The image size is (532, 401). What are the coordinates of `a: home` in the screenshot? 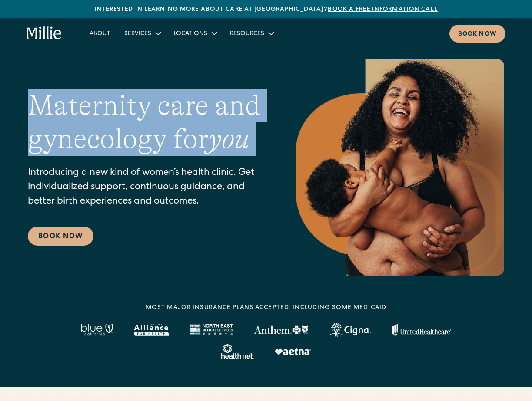 It's located at (44, 33).